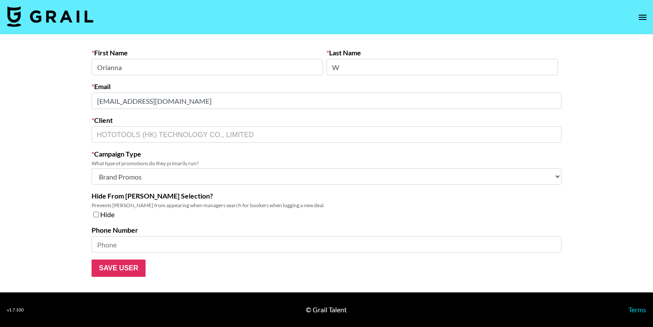 The image size is (653, 327). What do you see at coordinates (327, 244) in the screenshot?
I see `input: Phone` at bounding box center [327, 244].